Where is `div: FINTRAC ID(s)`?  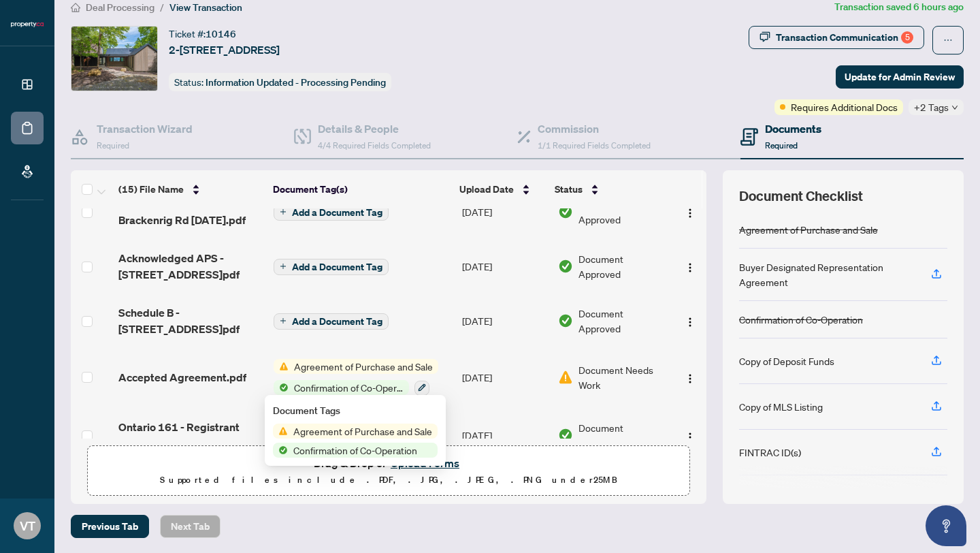 div: FINTRAC ID(s) is located at coordinates (770, 453).